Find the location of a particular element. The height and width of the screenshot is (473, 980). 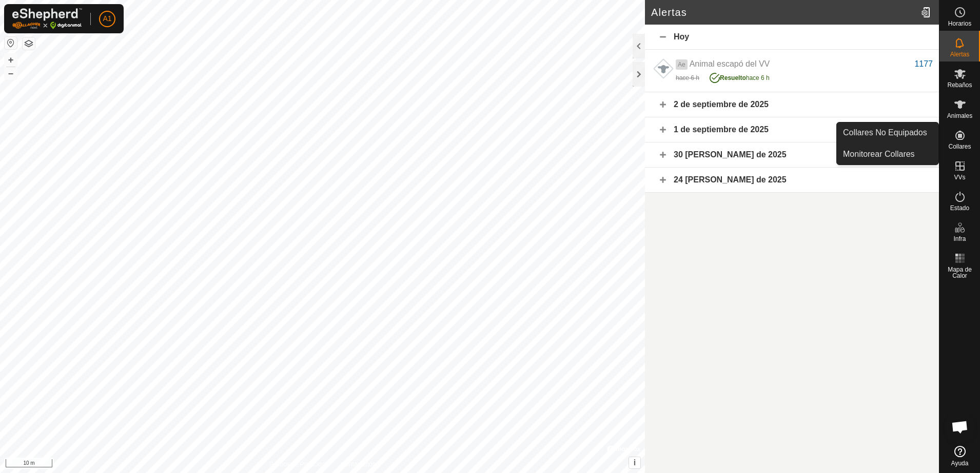

span: Horarios is located at coordinates (959, 24).